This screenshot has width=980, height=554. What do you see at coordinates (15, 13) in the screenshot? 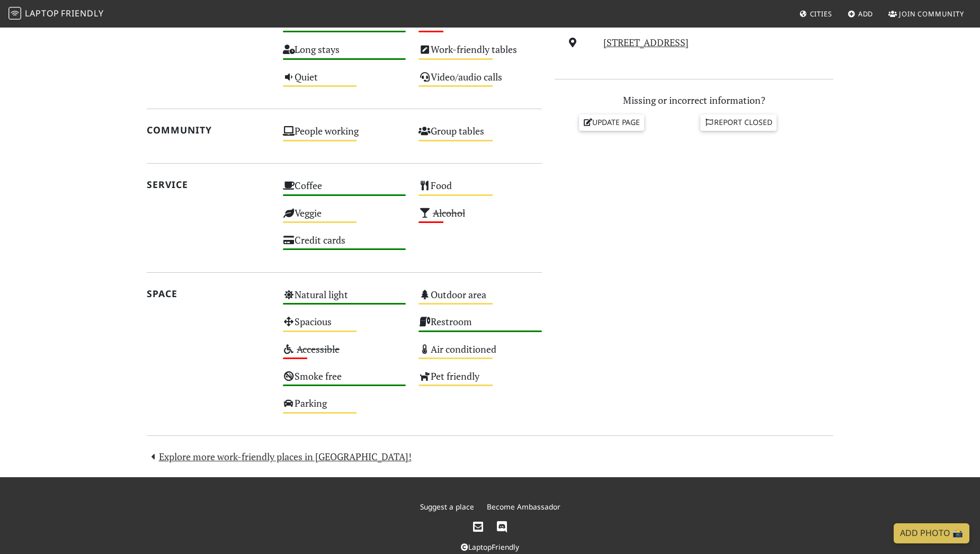
I see `img: LaptopFriendly` at bounding box center [15, 13].